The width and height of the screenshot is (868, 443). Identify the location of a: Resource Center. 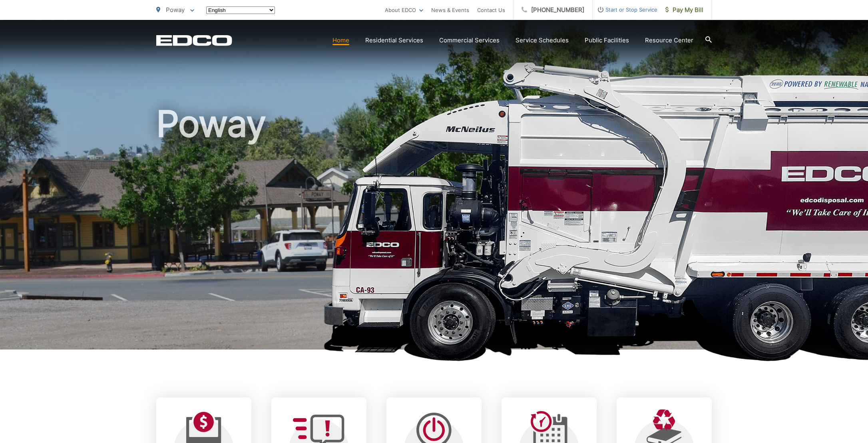
(669, 41).